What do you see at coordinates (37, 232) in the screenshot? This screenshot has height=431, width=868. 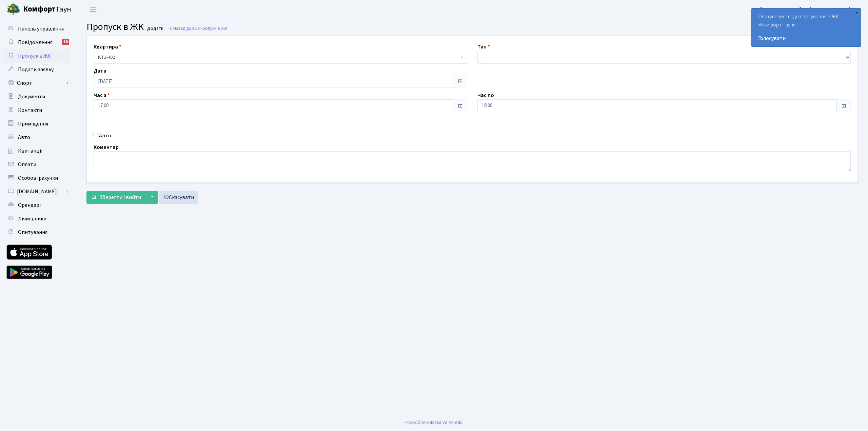 I see `a: Опитування` at bounding box center [37, 232].